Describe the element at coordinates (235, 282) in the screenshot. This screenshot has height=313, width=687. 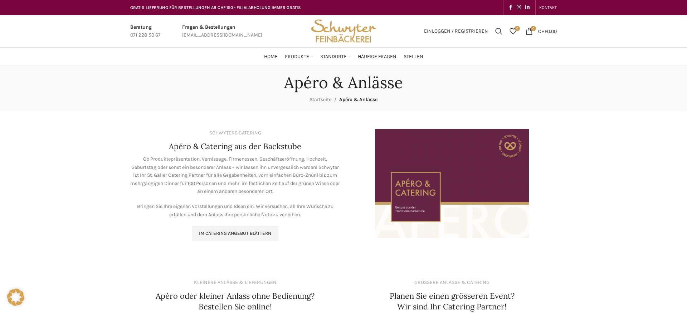
I see `div: KLEINERE ANLÄSSE & LIEFERUNGEN` at that location.